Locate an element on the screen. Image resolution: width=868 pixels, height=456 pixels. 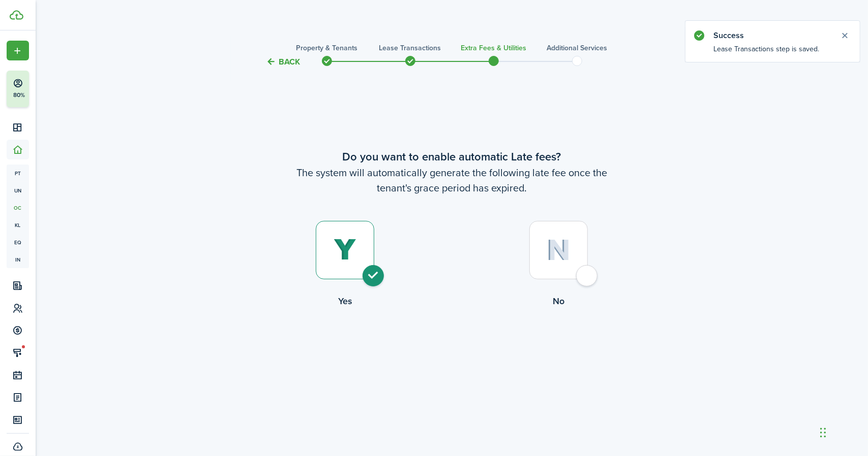
span: eq is located at coordinates (18, 242).